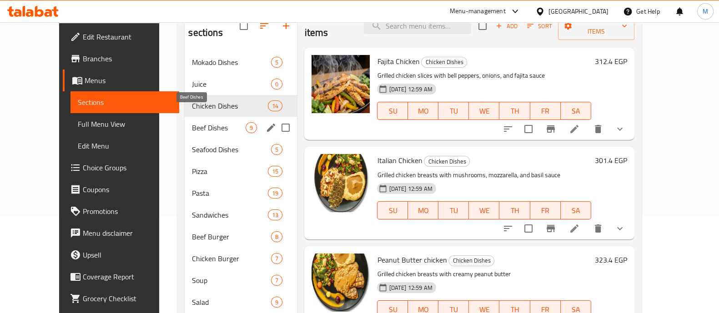  What do you see at coordinates (575, 210) in the screenshot?
I see `span: SA` at bounding box center [575, 210].